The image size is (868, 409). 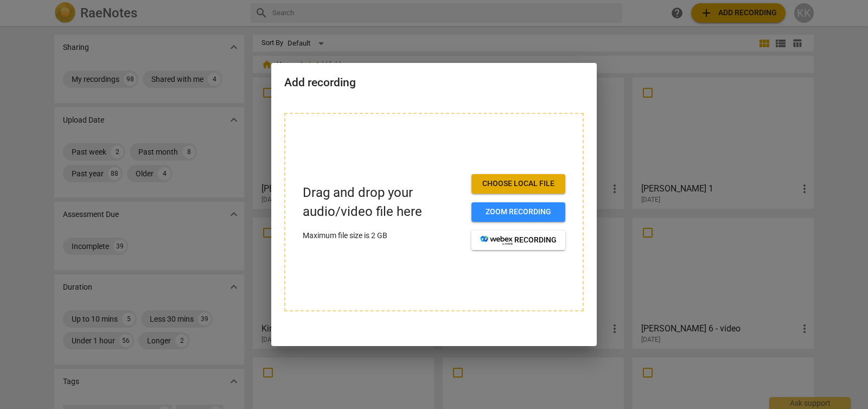 I want to click on h2: Add recording, so click(x=434, y=83).